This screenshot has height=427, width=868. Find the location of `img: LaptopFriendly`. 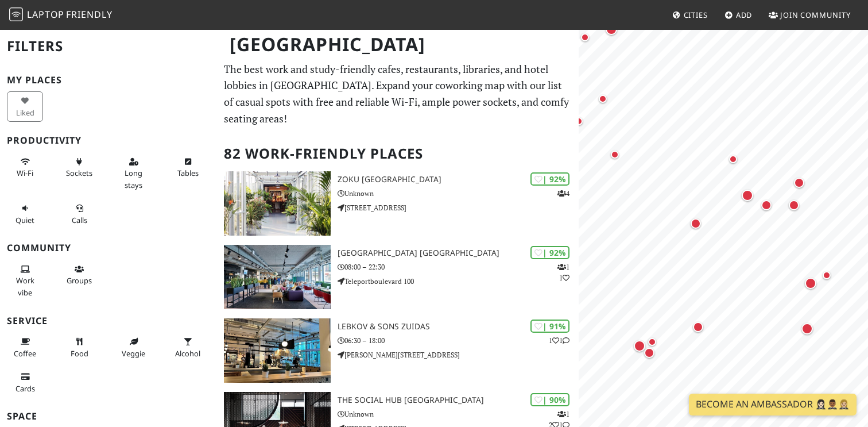

img: LaptopFriendly is located at coordinates (16, 14).